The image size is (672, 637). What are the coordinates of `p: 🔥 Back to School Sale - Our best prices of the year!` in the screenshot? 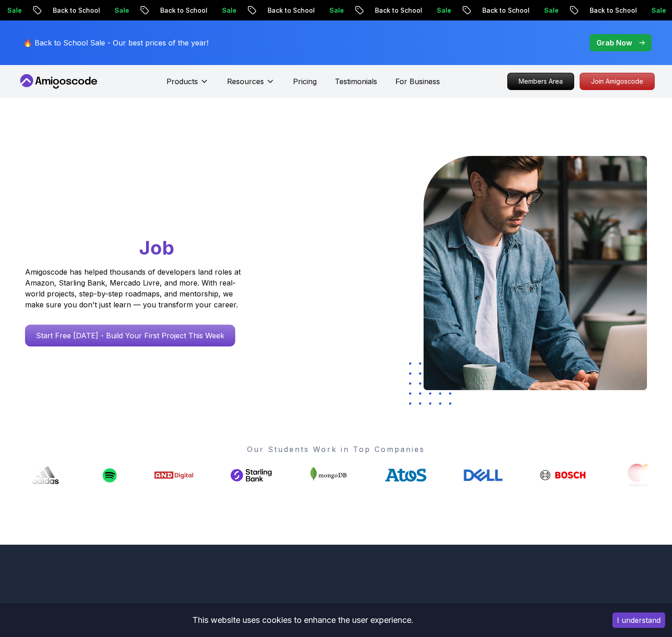 It's located at (116, 43).